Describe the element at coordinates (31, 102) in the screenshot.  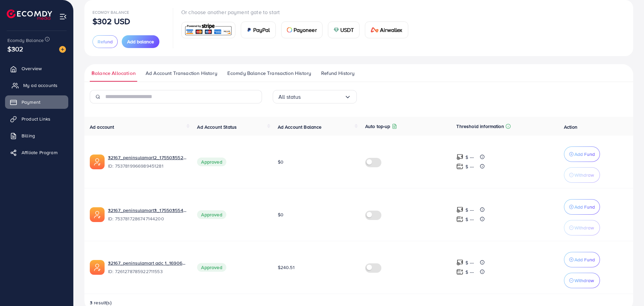
I see `span: Payment` at that location.